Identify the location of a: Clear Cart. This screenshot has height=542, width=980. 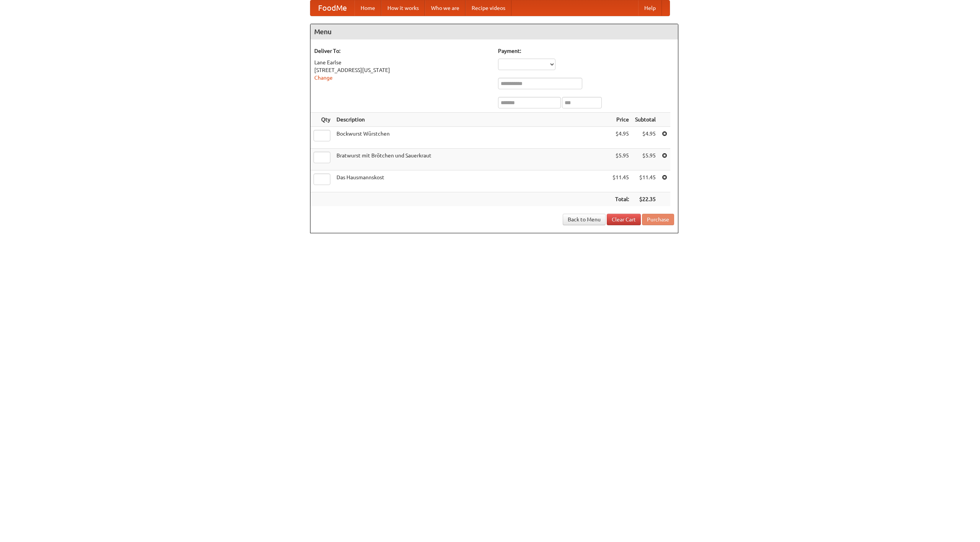
(624, 219).